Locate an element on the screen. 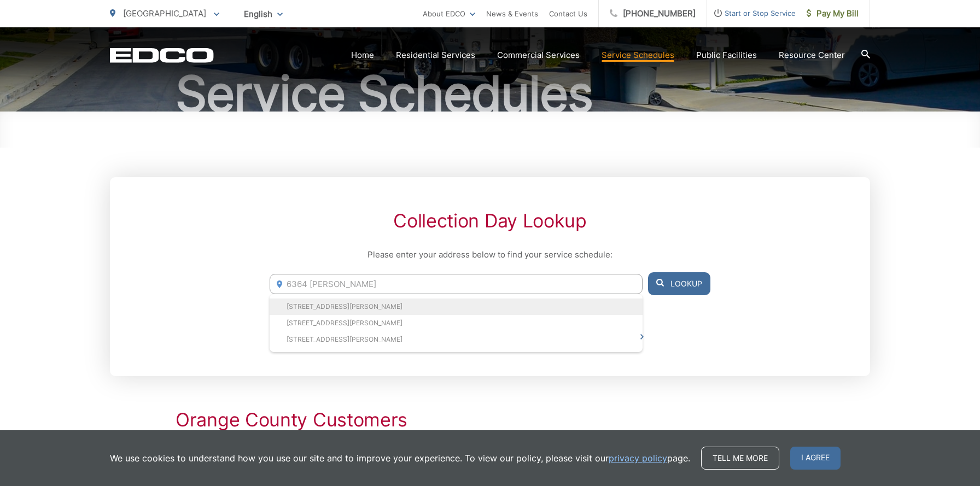  a: News & Events is located at coordinates (512, 14).